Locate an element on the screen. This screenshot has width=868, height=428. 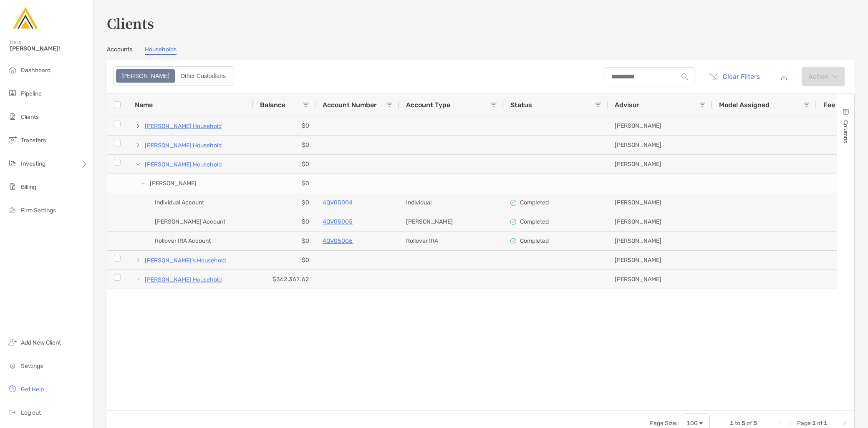
div: $362,367.62 is located at coordinates (284, 279).